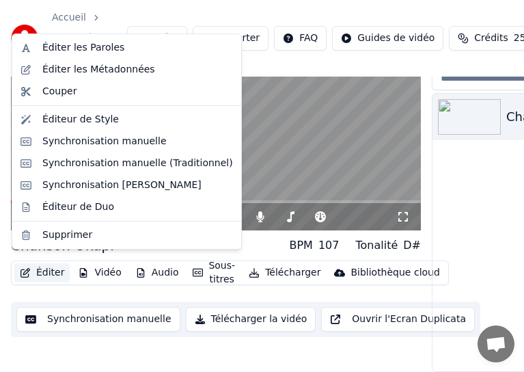 The height and width of the screenshot is (372, 524). Describe the element at coordinates (99, 273) in the screenshot. I see `button: Vidéo` at that location.